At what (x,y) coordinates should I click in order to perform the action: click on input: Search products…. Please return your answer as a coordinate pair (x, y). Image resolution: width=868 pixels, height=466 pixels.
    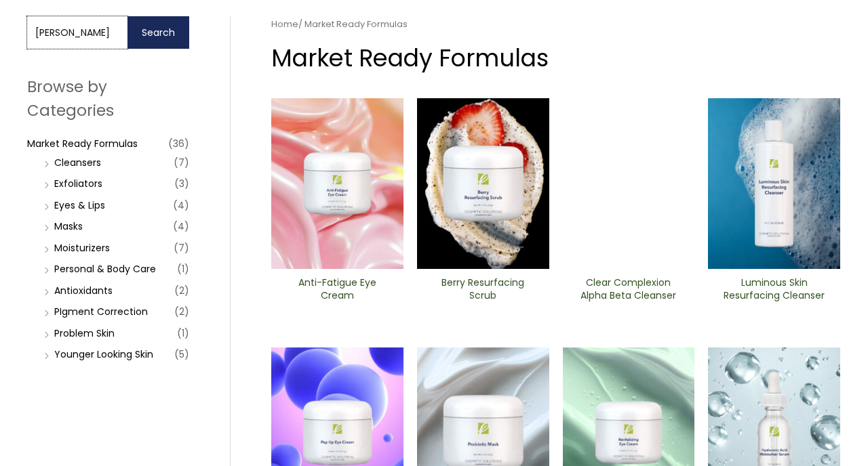
    Looking at the image, I should click on (78, 33).